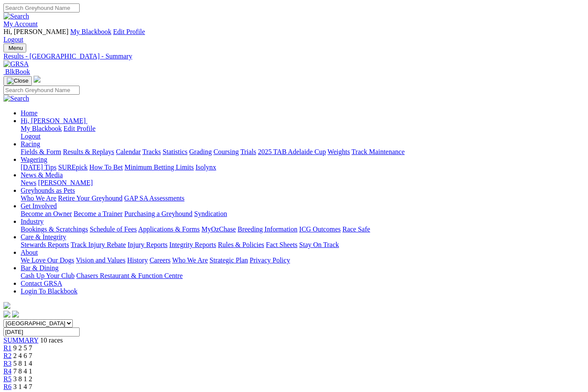  What do you see at coordinates (219, 229) in the screenshot?
I see `a: MyOzChase` at bounding box center [219, 229].